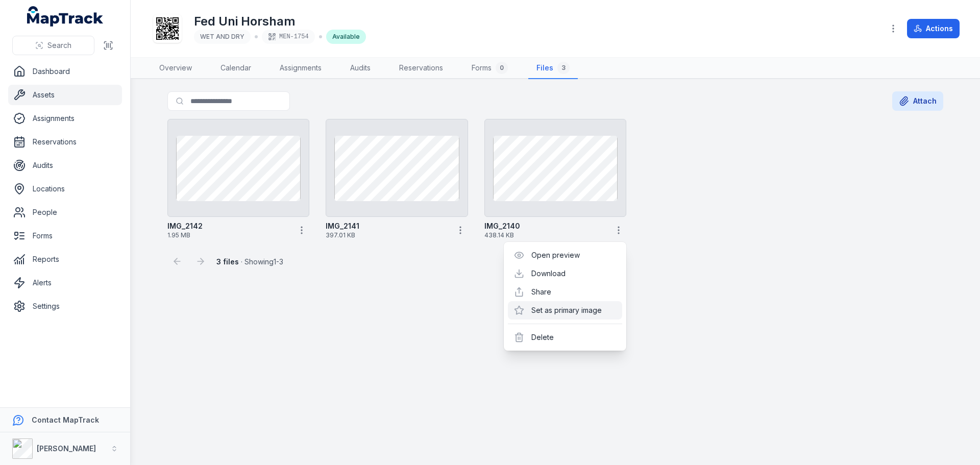 The width and height of the screenshot is (980, 465). What do you see at coordinates (564, 68) in the screenshot?
I see `div: 3` at bounding box center [564, 68].